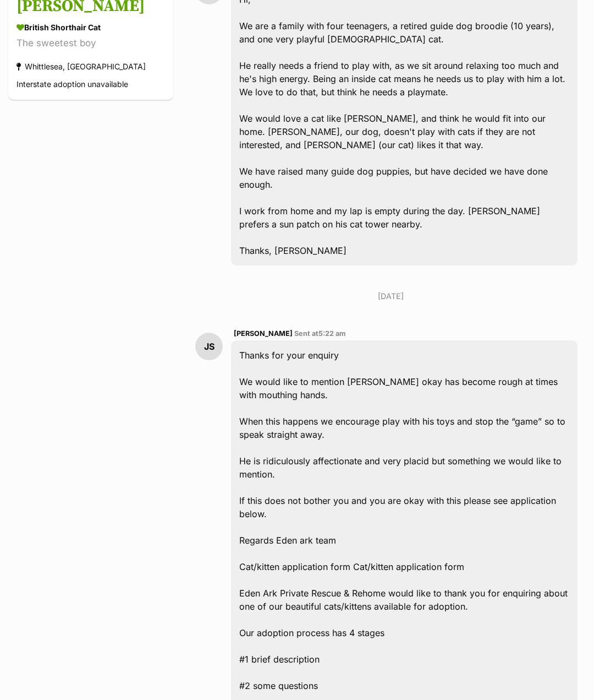 The image size is (594, 700). I want to click on div: JS, so click(209, 346).